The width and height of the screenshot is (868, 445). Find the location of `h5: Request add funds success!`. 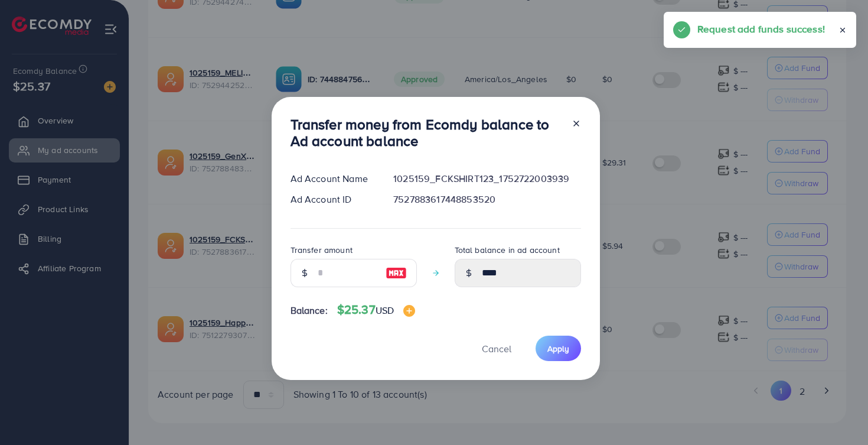

h5: Request add funds success! is located at coordinates (761, 29).